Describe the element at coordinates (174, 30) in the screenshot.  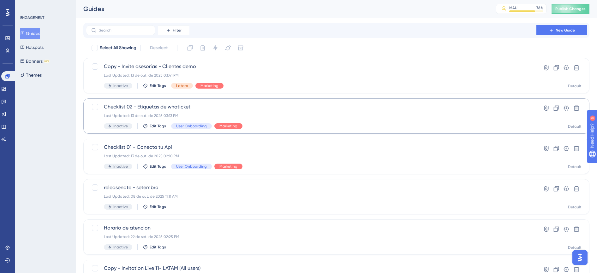
I see `button: Filter` at that location.